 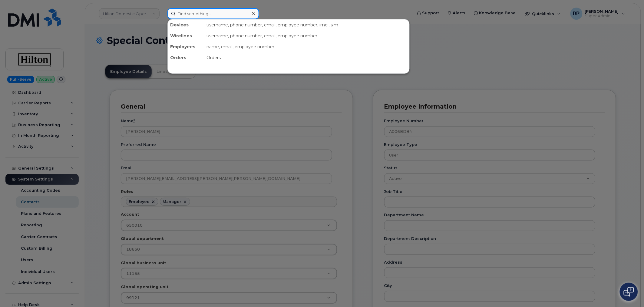 I want to click on div: username, phone number, email, employee number, so click(x=307, y=35).